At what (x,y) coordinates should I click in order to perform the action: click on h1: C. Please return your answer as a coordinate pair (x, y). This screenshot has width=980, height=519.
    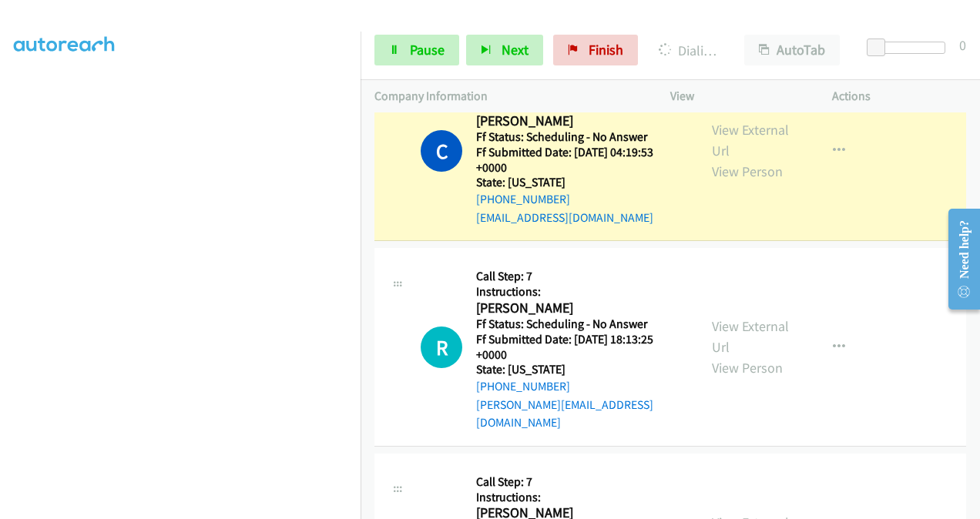
    Looking at the image, I should click on (442, 151).